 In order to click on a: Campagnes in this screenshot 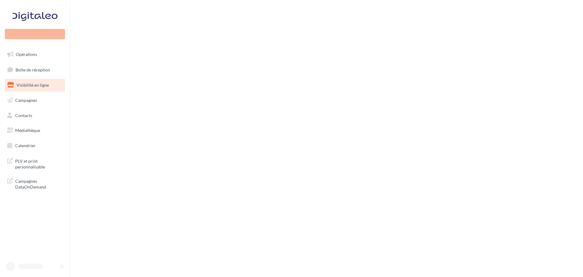, I will do `click(35, 100)`.